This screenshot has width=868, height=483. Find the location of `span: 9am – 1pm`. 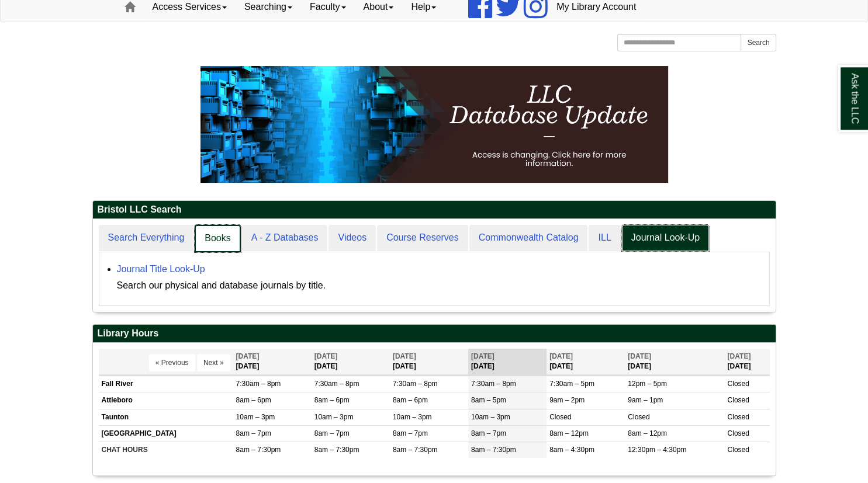

span: 9am – 1pm is located at coordinates (645, 400).